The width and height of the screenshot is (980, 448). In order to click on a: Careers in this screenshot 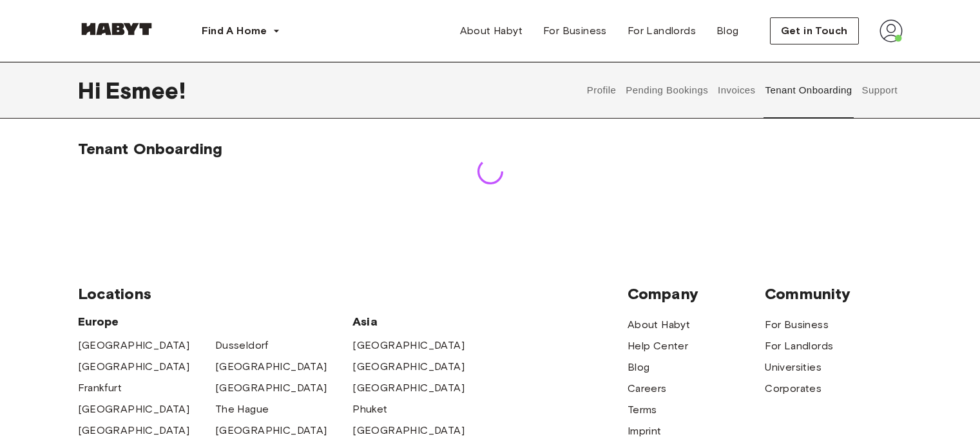, I will do `click(647, 388)`.